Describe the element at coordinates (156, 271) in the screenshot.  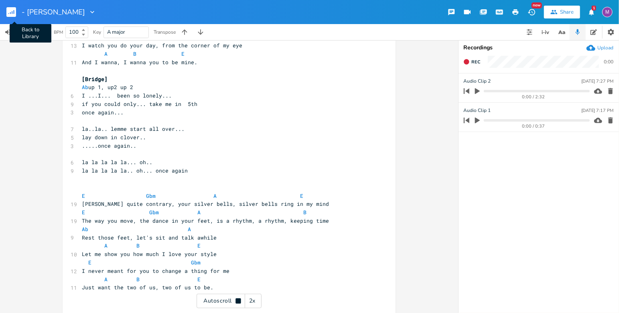
I see `span: I never meant for you to change a thing for me` at that location.